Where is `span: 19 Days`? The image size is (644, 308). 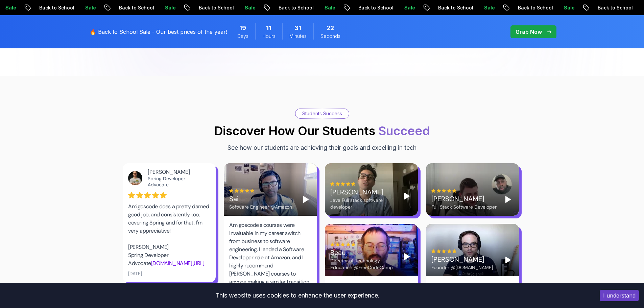 span: 19 Days is located at coordinates (243, 28).